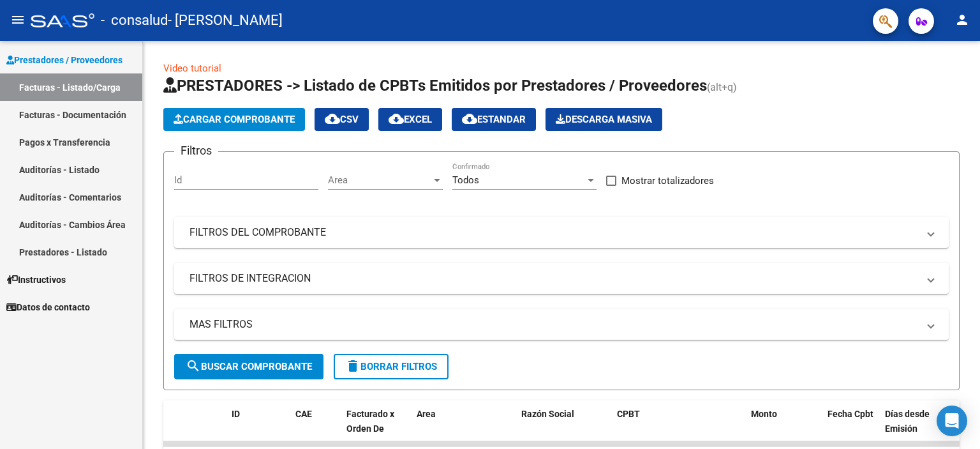 The height and width of the screenshot is (449, 980). I want to click on a: Video tutorial, so click(192, 68).